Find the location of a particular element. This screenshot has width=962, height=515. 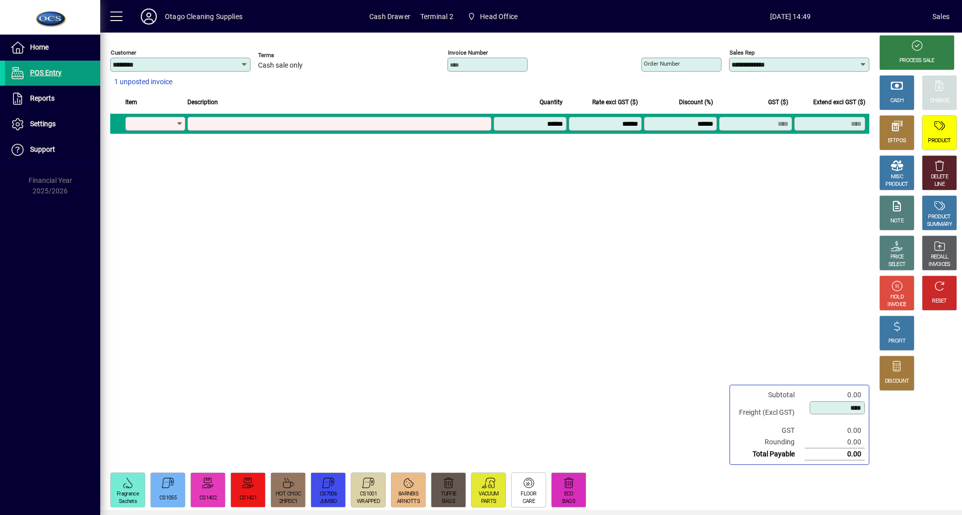

div: HOLD is located at coordinates (896, 297).